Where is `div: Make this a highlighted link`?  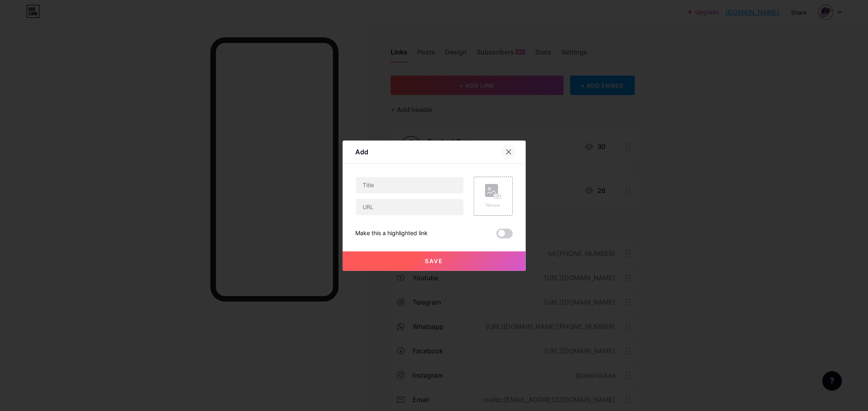 div: Make this a highlighted link is located at coordinates (392, 234).